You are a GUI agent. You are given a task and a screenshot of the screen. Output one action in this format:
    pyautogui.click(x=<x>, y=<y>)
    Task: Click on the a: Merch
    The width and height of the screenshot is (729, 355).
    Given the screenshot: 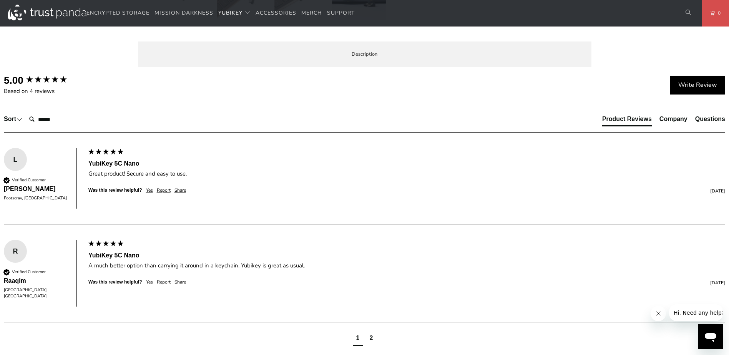 What is the action you would take?
    pyautogui.click(x=312, y=13)
    